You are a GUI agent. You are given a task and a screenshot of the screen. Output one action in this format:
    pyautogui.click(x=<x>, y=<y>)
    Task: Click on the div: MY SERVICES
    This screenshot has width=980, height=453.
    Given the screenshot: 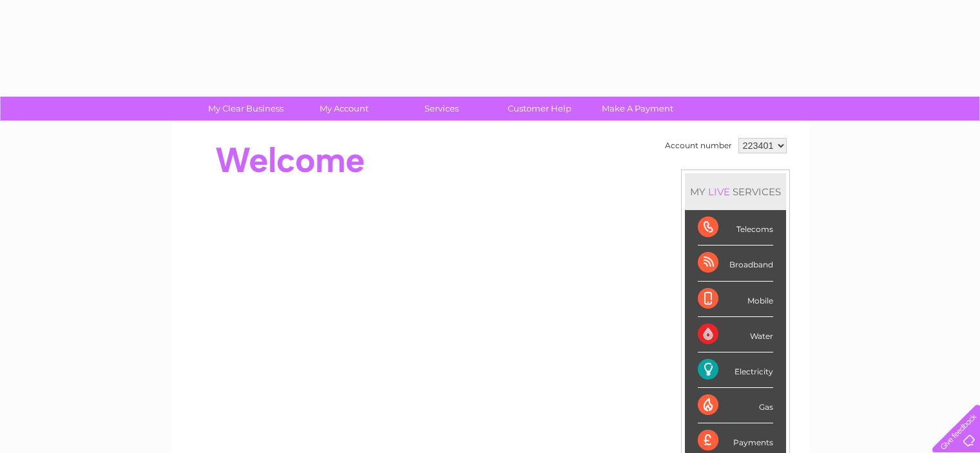 What is the action you would take?
    pyautogui.click(x=735, y=191)
    